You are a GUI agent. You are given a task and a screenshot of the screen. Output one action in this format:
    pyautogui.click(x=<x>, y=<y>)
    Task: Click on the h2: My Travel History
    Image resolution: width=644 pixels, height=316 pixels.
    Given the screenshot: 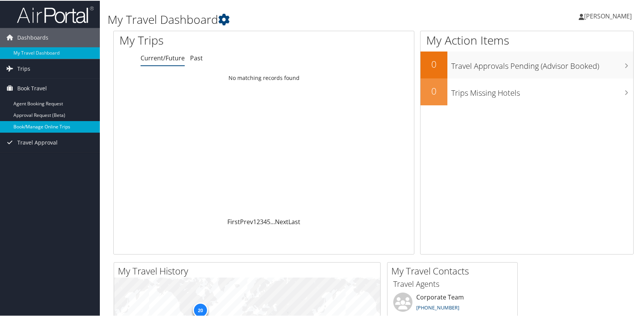 What is the action you would take?
    pyautogui.click(x=249, y=270)
    